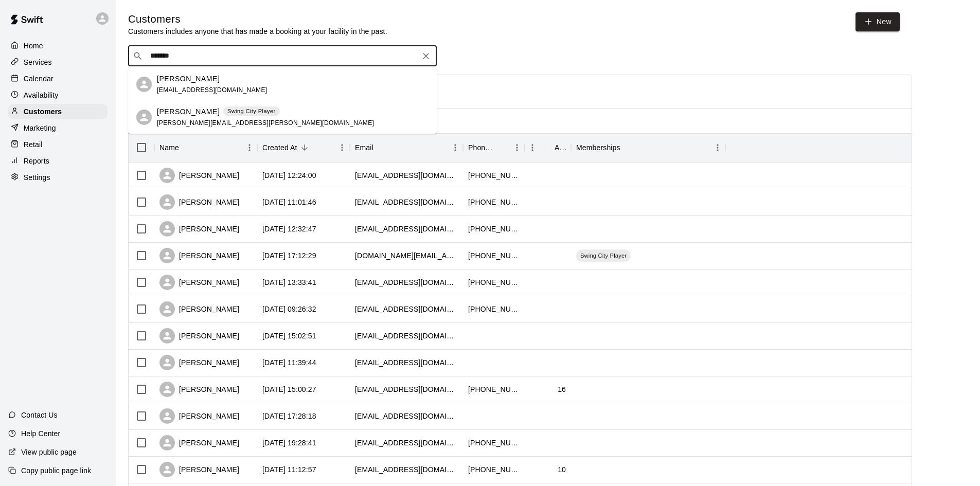 The image size is (980, 486). Describe the element at coordinates (41, 95) in the screenshot. I see `p: Availability` at that location.